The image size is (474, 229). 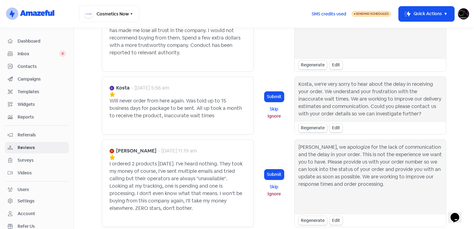 I want to click on span: Videos, so click(x=42, y=173).